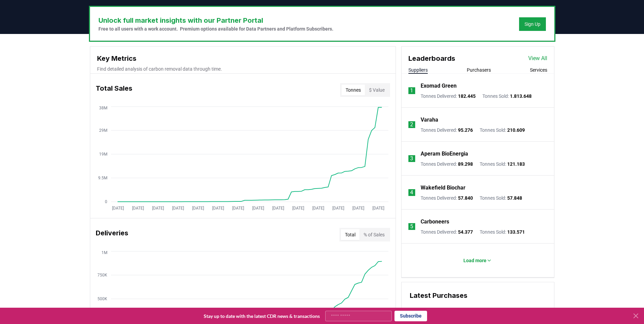  I want to click on tspan: 19M, so click(103, 154).